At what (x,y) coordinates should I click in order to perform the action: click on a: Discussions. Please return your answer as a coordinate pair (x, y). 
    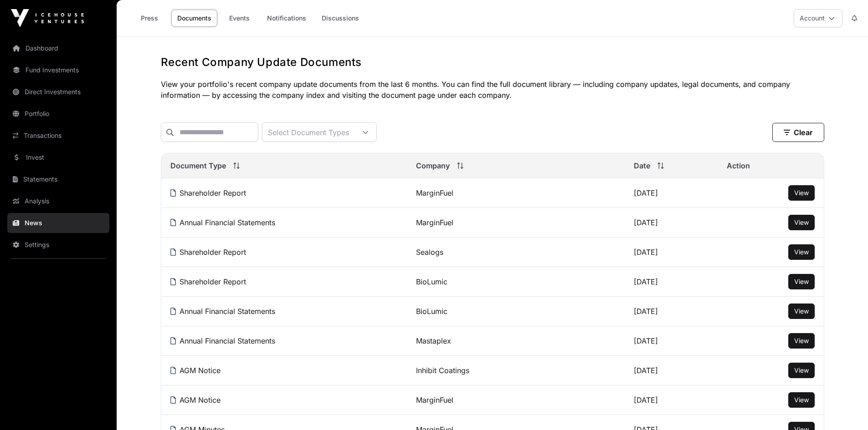
    Looking at the image, I should click on (340, 18).